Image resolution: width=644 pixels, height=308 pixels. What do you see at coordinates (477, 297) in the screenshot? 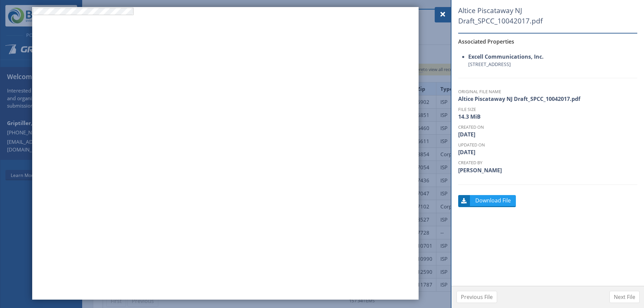
I see `button: Previous File` at bounding box center [477, 297].